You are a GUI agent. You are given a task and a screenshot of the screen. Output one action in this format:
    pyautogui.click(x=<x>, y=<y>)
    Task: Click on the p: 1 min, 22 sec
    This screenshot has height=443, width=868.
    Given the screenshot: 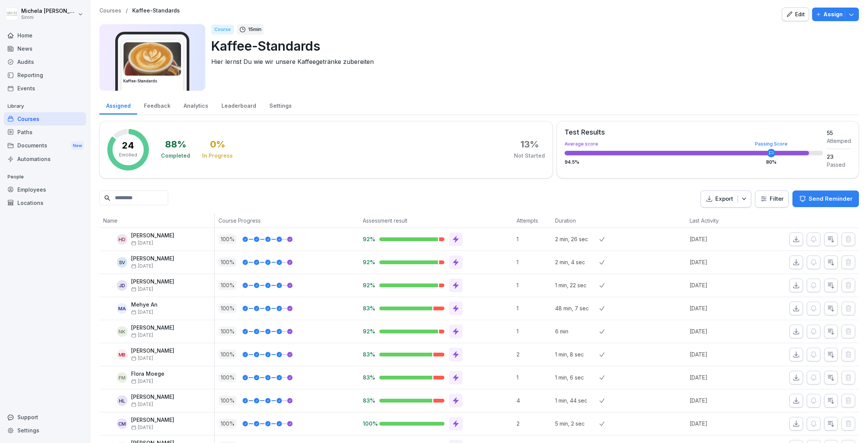 What is the action you would take?
    pyautogui.click(x=577, y=285)
    